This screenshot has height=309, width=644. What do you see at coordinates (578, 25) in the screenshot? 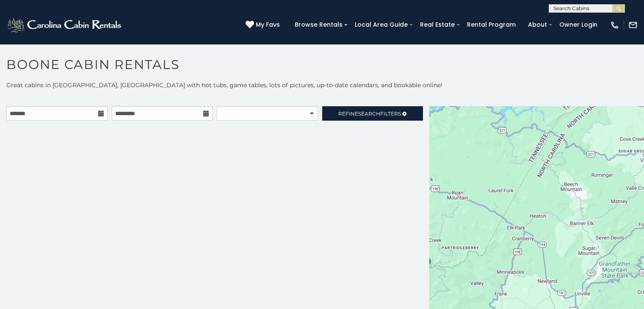
I see `a: Owner Login` at bounding box center [578, 25].